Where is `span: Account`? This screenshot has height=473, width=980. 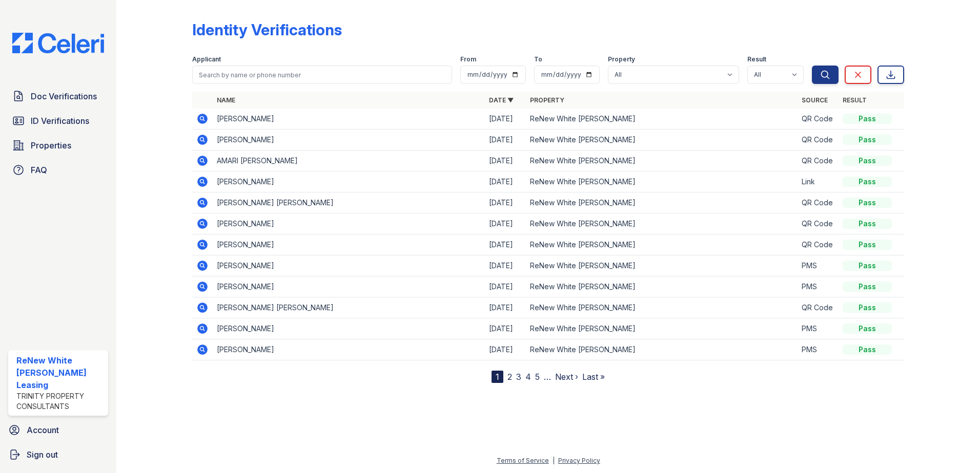 span: Account is located at coordinates (42, 430).